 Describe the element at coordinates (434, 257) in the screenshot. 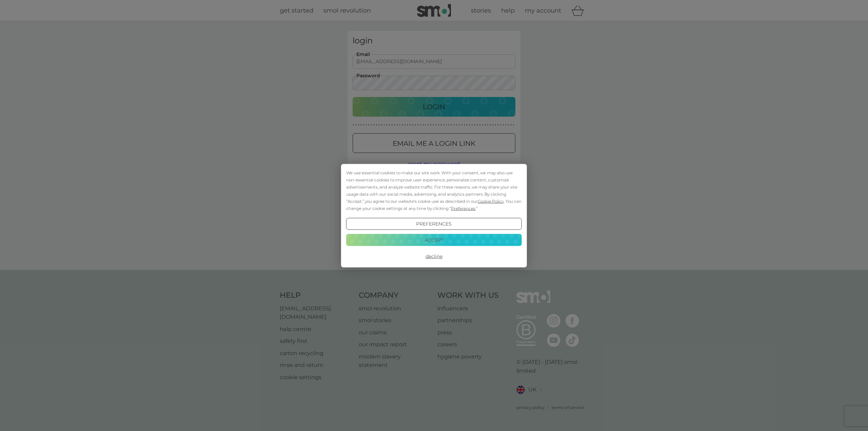

I see `button: Decline` at that location.